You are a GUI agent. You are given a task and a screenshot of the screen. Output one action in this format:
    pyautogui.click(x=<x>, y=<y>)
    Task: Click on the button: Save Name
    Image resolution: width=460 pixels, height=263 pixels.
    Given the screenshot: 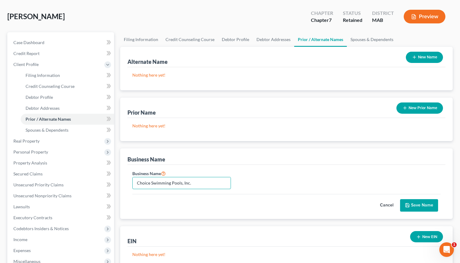 What is the action you would take?
    pyautogui.click(x=419, y=206)
    